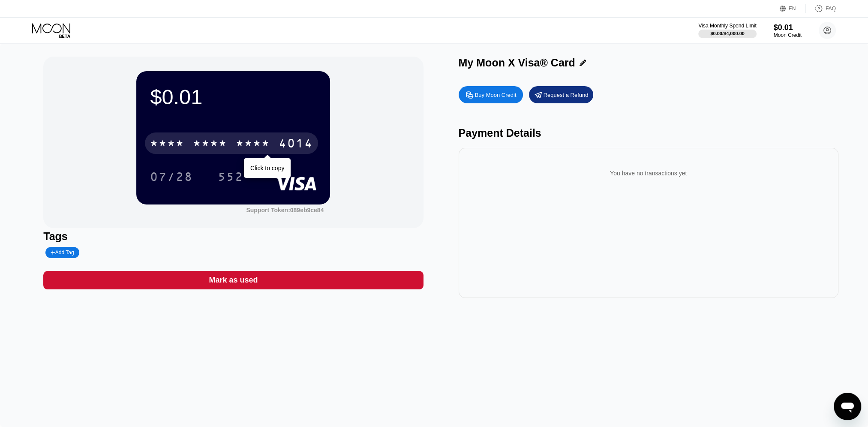 The height and width of the screenshot is (427, 868). What do you see at coordinates (727, 31) in the screenshot?
I see `div: Visa Monthly Spend Limit$0.00/$4,000.00` at bounding box center [727, 31].